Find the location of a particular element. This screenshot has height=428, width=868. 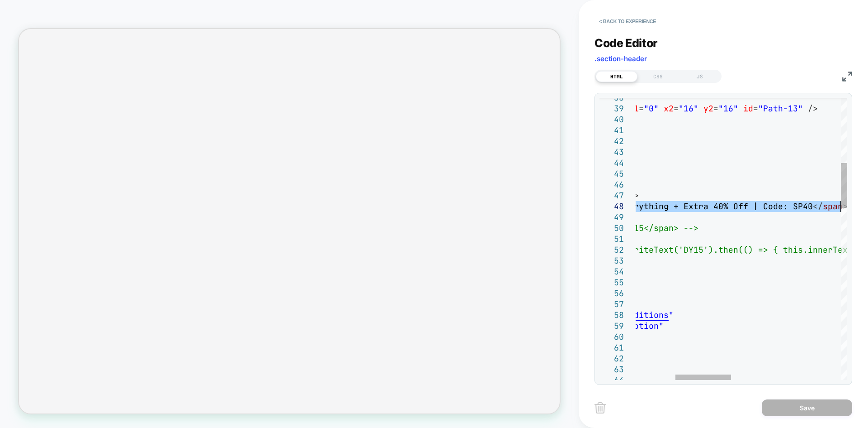

img: delete is located at coordinates (600, 408).